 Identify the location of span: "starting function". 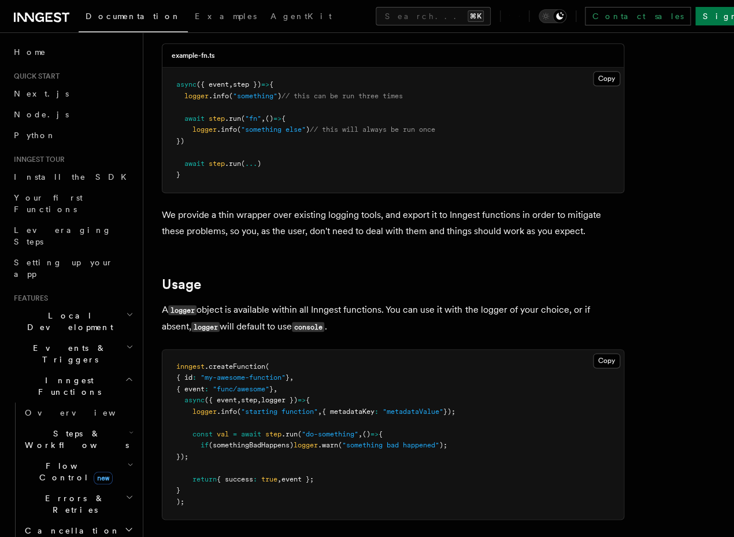
(279, 411).